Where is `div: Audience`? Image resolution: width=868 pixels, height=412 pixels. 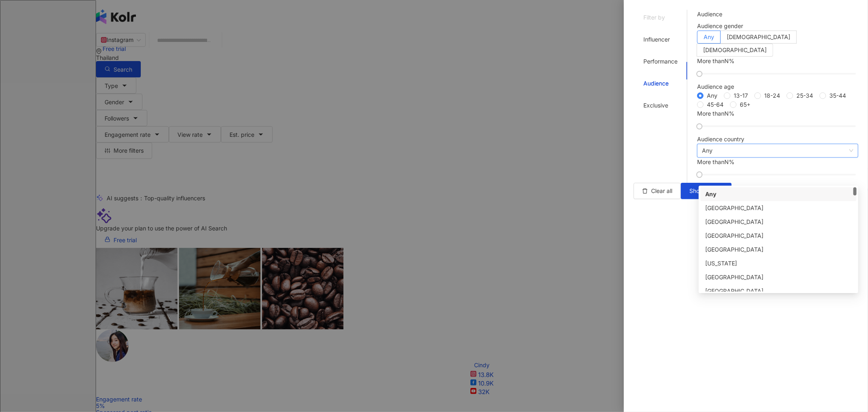
div: Audience is located at coordinates (656, 83).